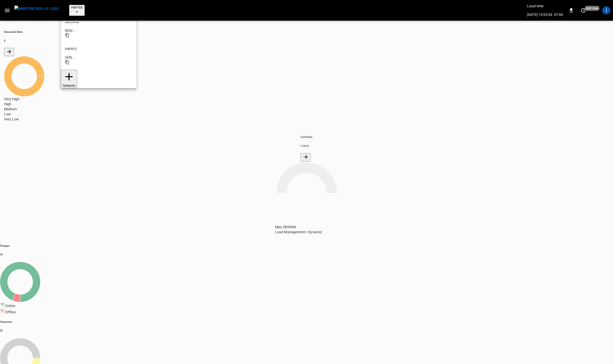  What do you see at coordinates (583, 11) in the screenshot?
I see `button: set refresh interval` at bounding box center [583, 11].